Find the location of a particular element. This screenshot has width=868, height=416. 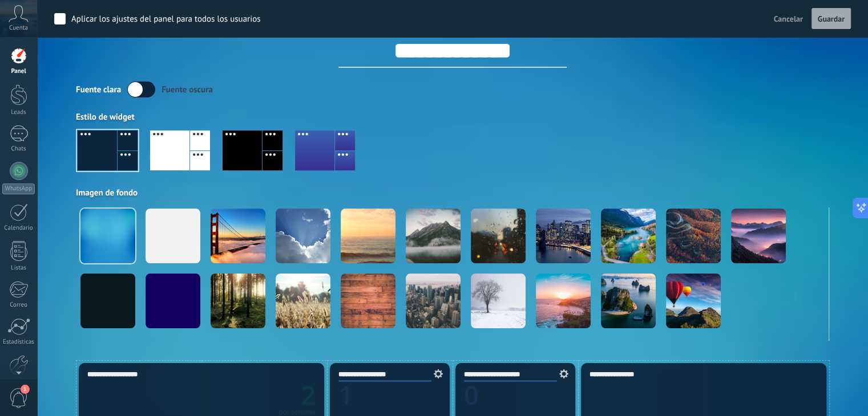

div: Fuente oscura is located at coordinates (187, 89).